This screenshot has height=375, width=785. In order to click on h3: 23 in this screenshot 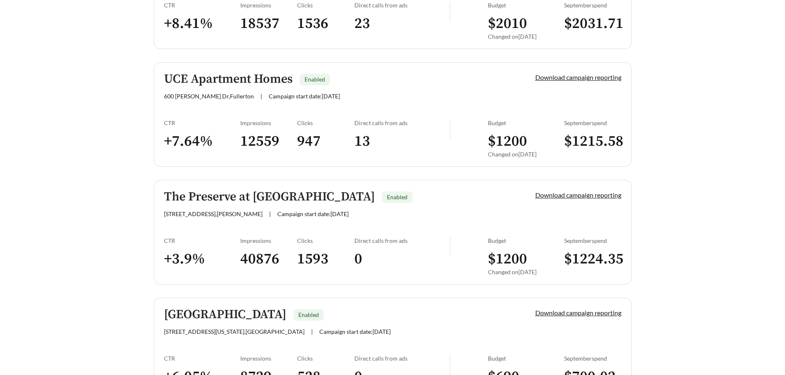, I will do `click(402, 23)`.